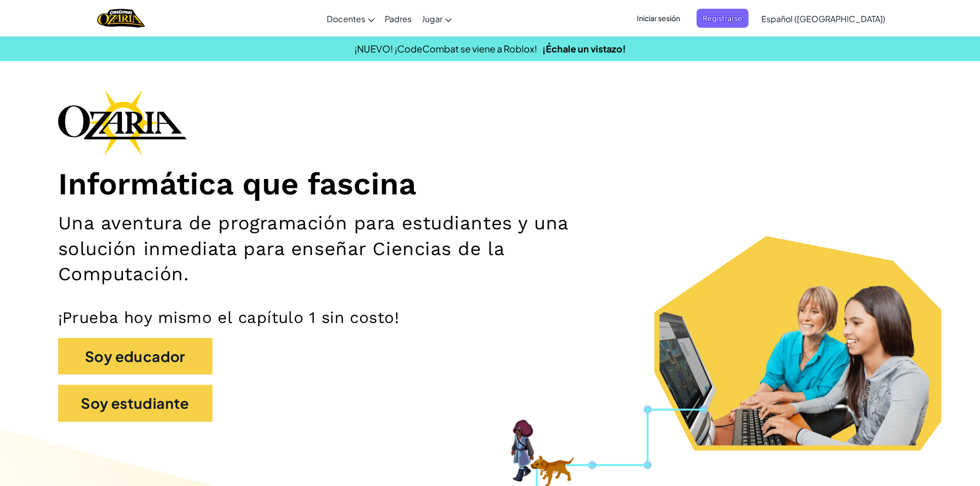 The height and width of the screenshot is (486, 980). I want to click on span: ¡NUEVO! ¡CodeCombat se viene a Roblox!, so click(445, 49).